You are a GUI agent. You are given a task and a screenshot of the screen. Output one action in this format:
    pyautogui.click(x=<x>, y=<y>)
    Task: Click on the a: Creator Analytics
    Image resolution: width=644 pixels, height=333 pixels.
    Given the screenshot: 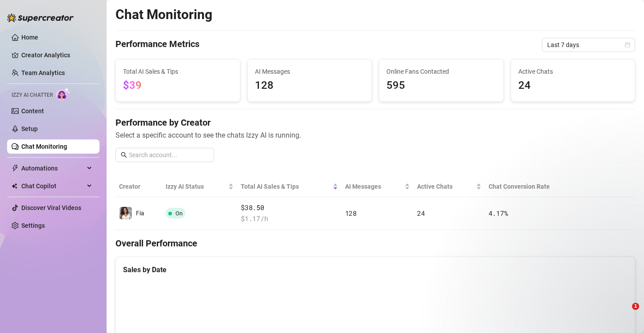 What is the action you would take?
    pyautogui.click(x=57, y=55)
    